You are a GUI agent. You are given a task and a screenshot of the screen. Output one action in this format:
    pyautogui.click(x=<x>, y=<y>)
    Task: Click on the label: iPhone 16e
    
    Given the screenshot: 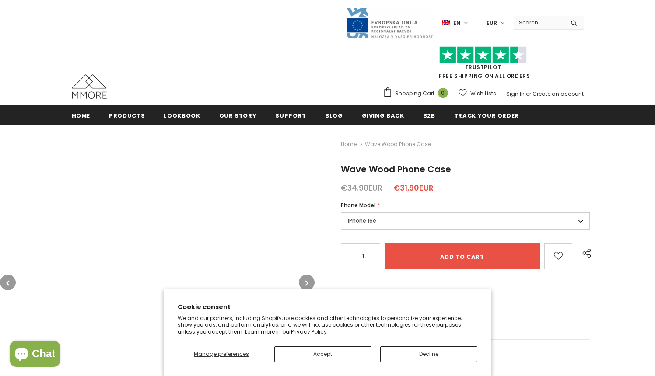 What is the action you would take?
    pyautogui.click(x=466, y=221)
    